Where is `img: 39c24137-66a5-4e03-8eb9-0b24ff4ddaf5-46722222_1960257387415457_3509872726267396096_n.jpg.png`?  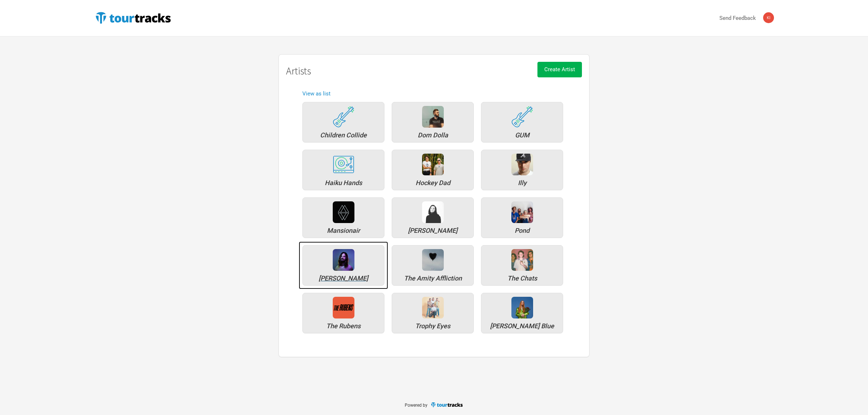
img: 39c24137-66a5-4e03-8eb9-0b24ff4ddaf5-46722222_1960257387415457_3509872726267396096_n.jpg.png is located at coordinates (433, 212).